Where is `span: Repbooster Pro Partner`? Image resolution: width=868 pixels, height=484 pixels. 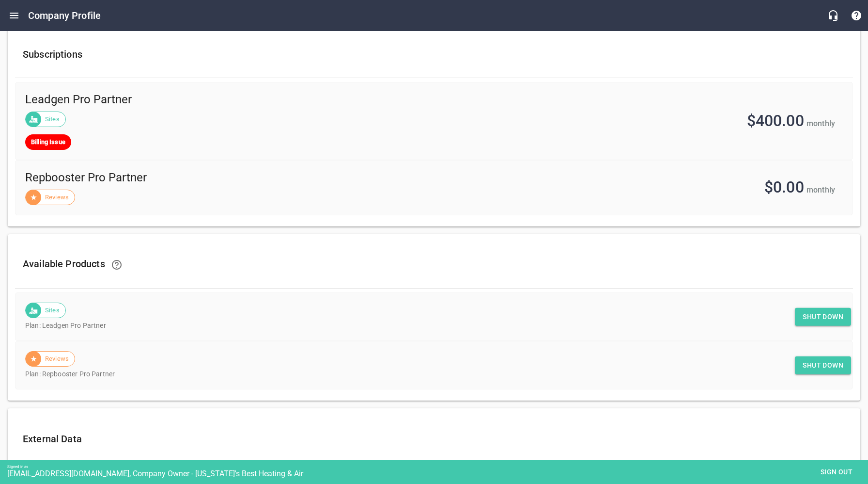
span: Repbooster Pro Partner is located at coordinates (237, 178).